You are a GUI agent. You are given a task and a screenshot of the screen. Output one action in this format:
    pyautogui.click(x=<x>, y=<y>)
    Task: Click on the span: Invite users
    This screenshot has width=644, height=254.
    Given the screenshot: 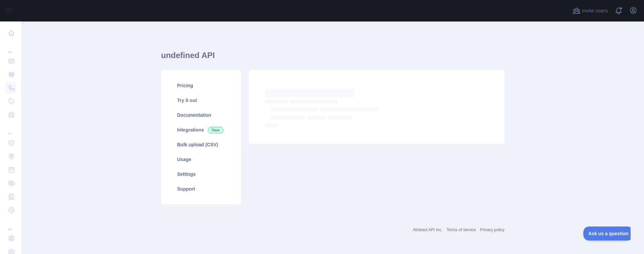 What is the action you would take?
    pyautogui.click(x=595, y=10)
    